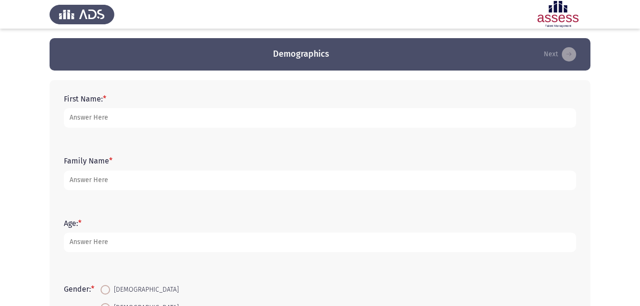  What do you see at coordinates (82, 14) in the screenshot?
I see `img: Assess Talent Management logo` at bounding box center [82, 14].